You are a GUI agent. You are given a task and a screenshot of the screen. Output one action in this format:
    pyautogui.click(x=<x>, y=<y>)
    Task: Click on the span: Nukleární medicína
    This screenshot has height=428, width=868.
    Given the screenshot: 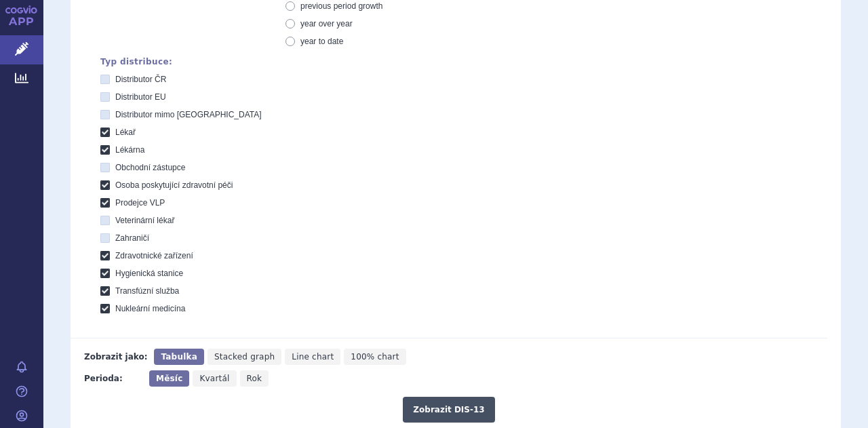 What is the action you would take?
    pyautogui.click(x=150, y=309)
    